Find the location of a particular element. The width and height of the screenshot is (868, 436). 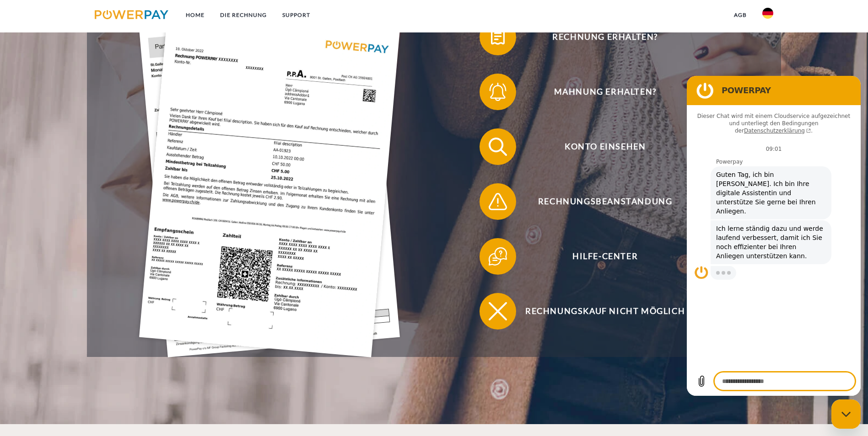

img: de is located at coordinates (768, 13).